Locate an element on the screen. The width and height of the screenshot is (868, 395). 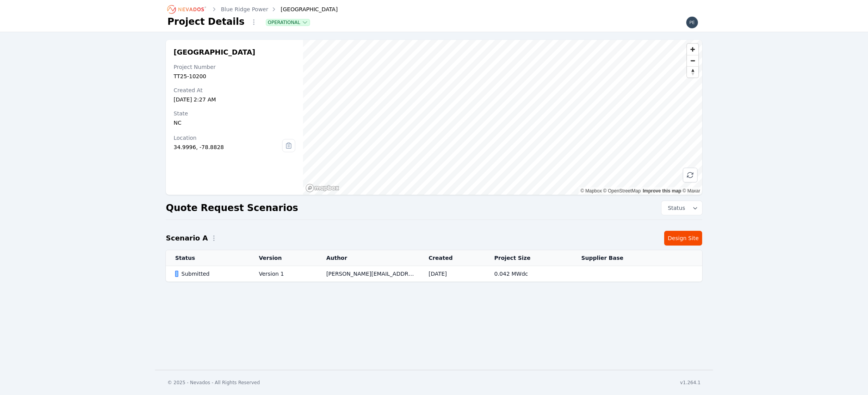
th: Created is located at coordinates (452, 258).